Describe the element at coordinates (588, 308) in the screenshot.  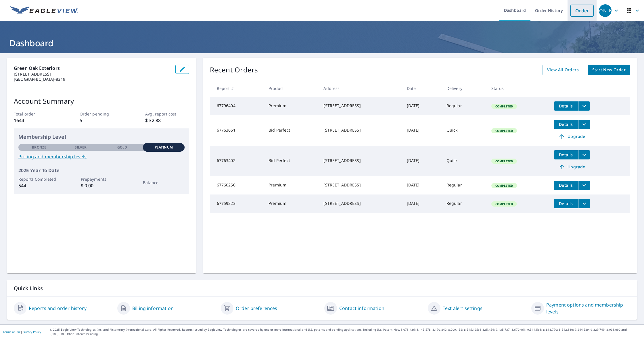
I see `a: Payment options and membership levels` at that location.